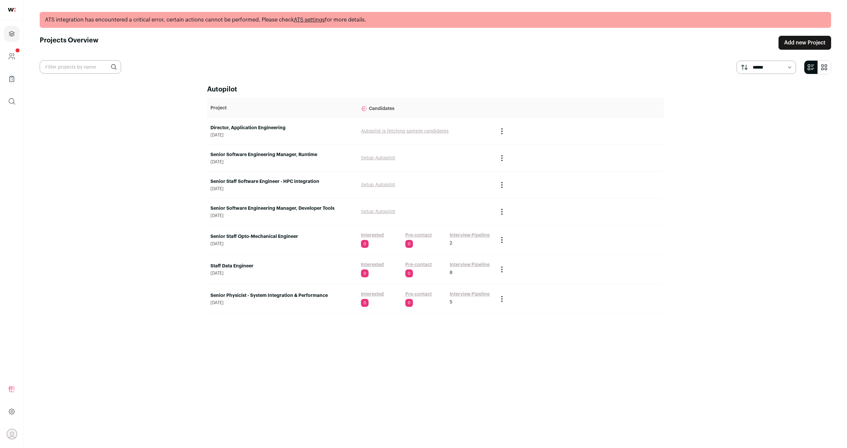 The width and height of the screenshot is (847, 448). What do you see at coordinates (282, 295) in the screenshot?
I see `a: Senior Physicist - System Integration & Performance` at bounding box center [282, 295].